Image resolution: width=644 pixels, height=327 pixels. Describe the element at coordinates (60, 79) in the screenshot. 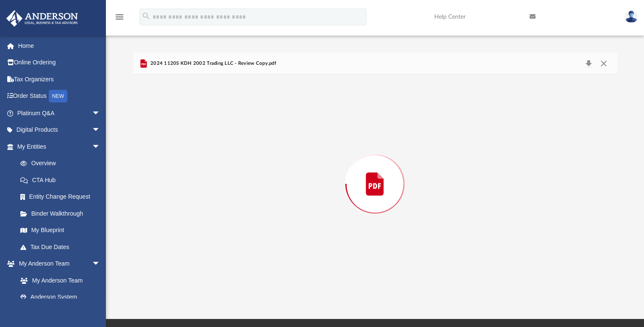

I see `a: Tax Organizers` at that location.